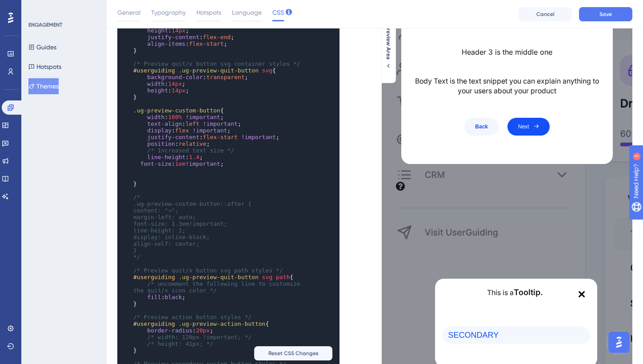 The width and height of the screenshot is (643, 364). What do you see at coordinates (165, 124) in the screenshot?
I see `span: text-align` at bounding box center [165, 124].